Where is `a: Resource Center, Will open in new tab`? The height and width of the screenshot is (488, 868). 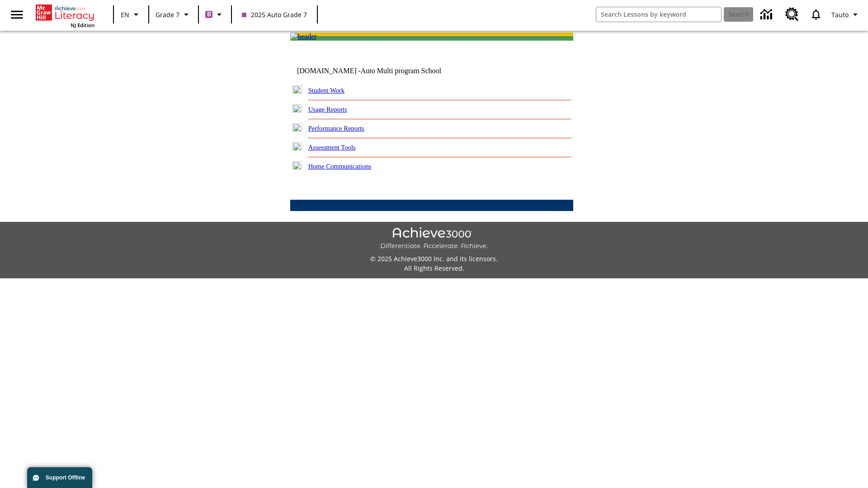 a: Resource Center, Will open in new tab is located at coordinates (792, 14).